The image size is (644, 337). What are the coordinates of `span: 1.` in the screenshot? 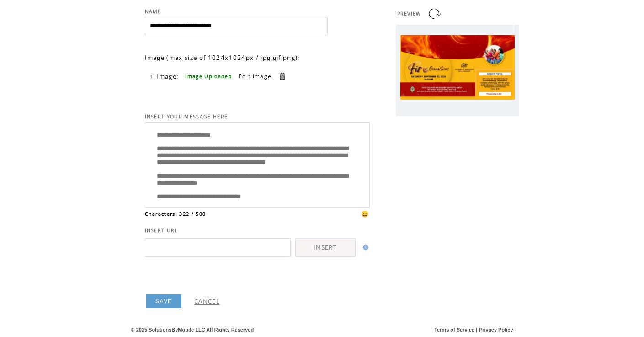 It's located at (153, 76).